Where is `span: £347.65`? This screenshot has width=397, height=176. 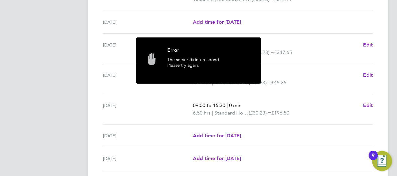
span: £347.65 is located at coordinates (283, 52).